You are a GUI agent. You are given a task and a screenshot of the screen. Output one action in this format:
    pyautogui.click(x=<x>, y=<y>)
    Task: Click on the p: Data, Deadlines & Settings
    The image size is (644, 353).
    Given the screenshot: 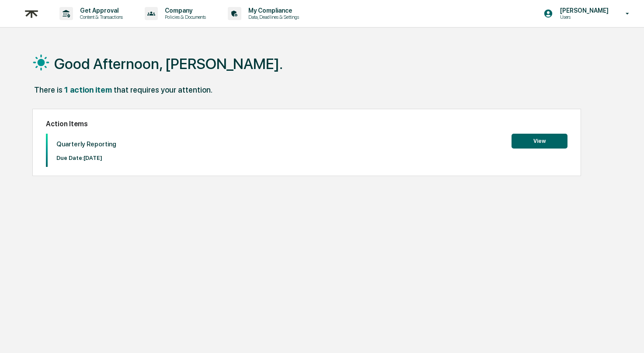 What is the action you would take?
    pyautogui.click(x=273, y=17)
    